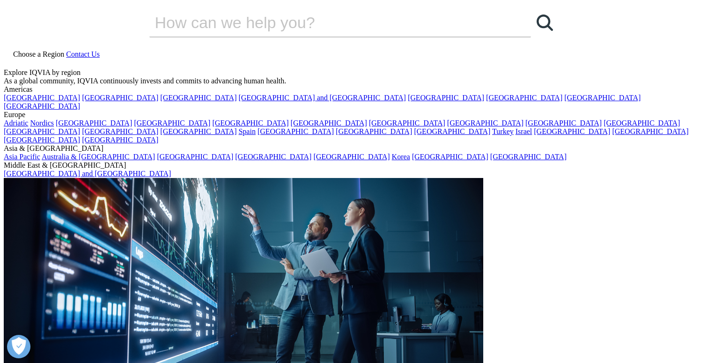 The image size is (708, 363). Describe the element at coordinates (19, 346) in the screenshot. I see `button: Open Preferences` at that location.